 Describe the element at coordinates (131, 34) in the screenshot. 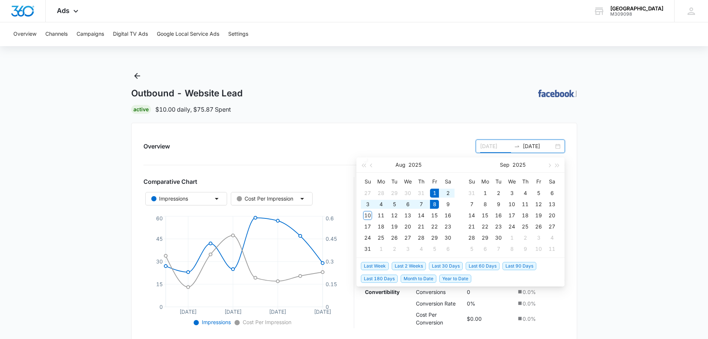

I see `button: Digital TV Ads` at that location.